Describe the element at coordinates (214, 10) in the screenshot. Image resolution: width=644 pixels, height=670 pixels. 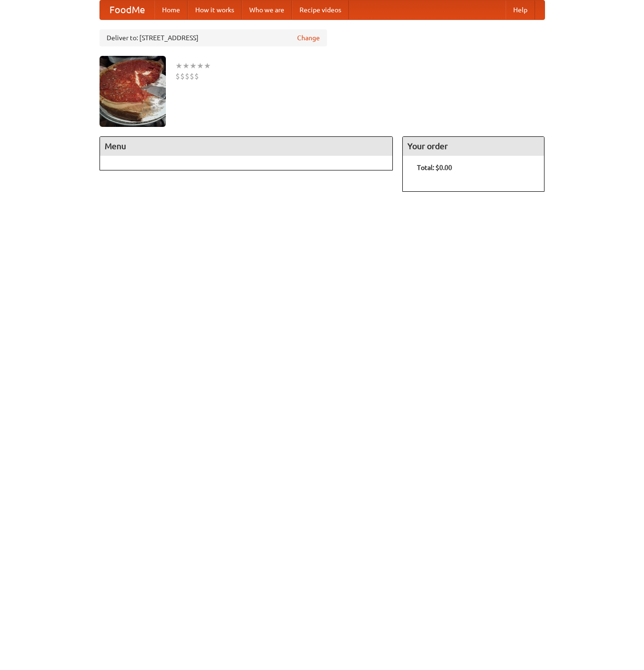
I see `a: How it works` at that location.